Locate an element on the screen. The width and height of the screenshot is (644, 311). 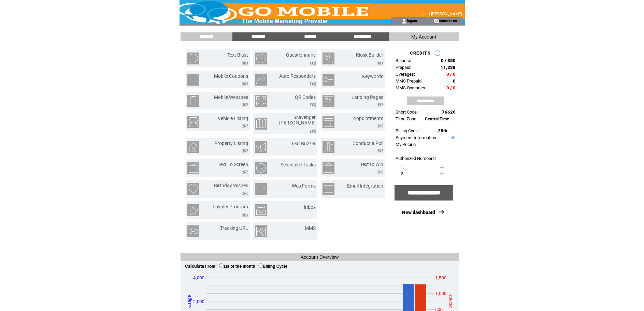
img: birthday-wishes.png is located at coordinates (193, 189).